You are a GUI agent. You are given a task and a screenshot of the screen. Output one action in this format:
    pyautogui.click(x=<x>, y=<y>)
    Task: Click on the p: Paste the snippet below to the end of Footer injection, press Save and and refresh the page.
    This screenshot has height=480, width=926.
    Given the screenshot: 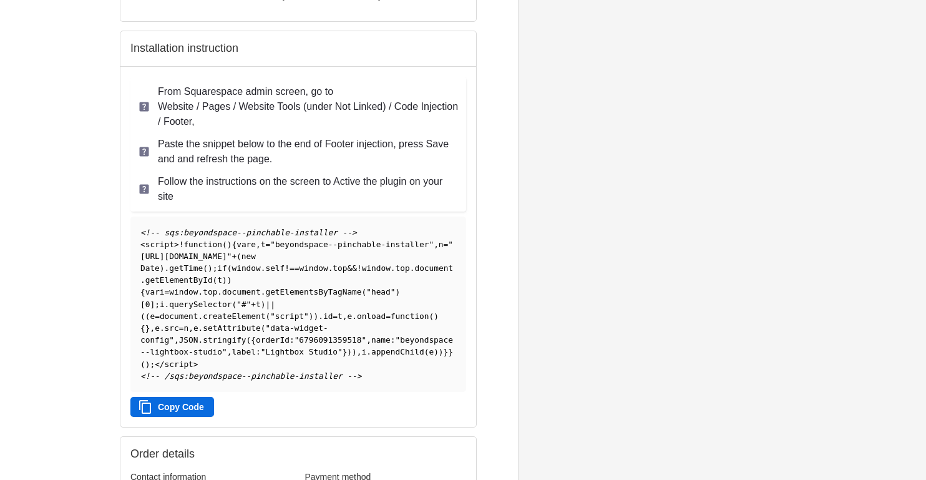 What is the action you would take?
    pyautogui.click(x=308, y=152)
    